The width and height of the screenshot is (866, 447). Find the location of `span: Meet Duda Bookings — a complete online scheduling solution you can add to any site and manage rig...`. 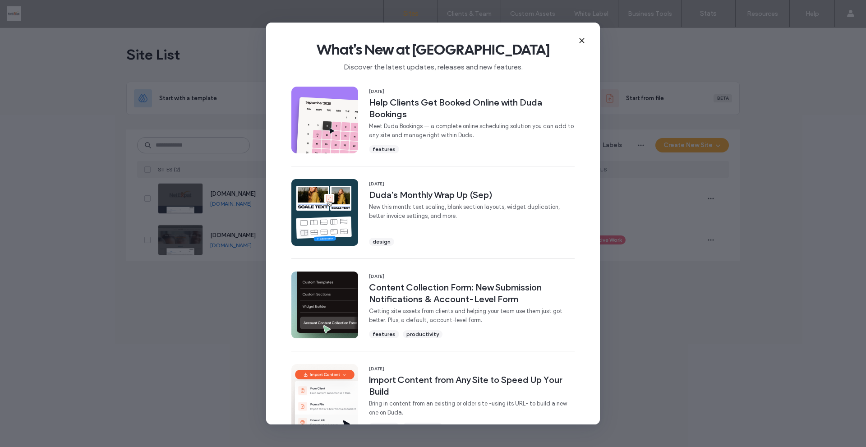

span: Meet Duda Bookings — a complete online scheduling solution you can add to any site and manage rig... is located at coordinates (472, 131).